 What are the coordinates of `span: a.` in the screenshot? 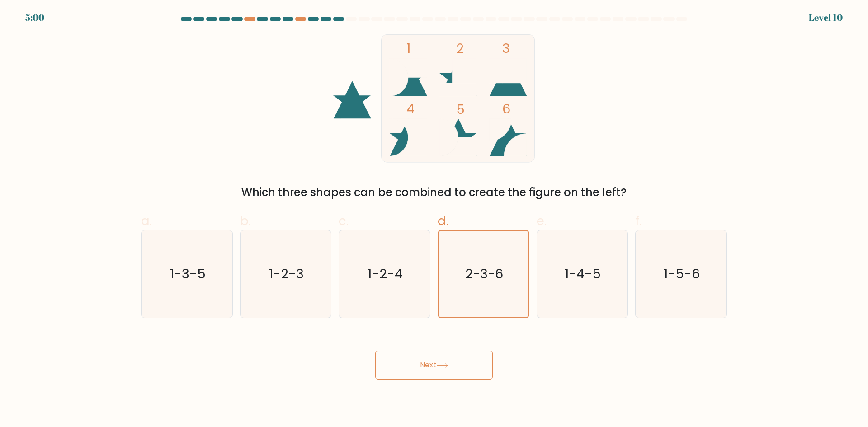 It's located at (147, 220).